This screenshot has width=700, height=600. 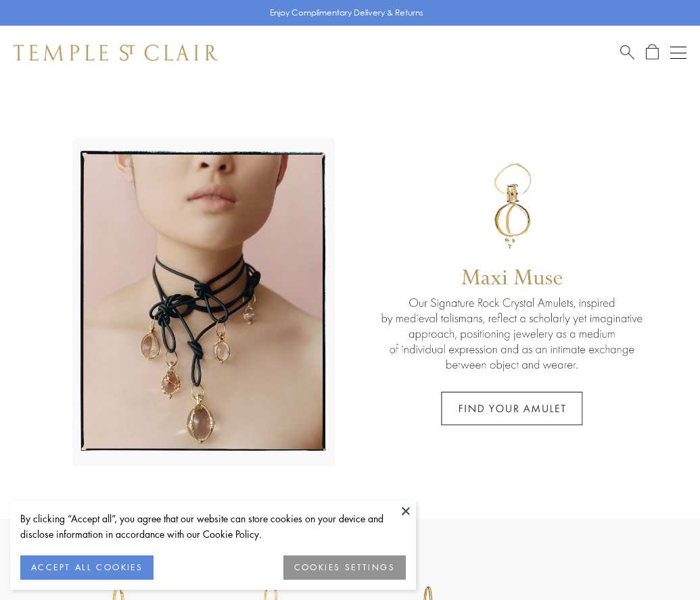 What do you see at coordinates (652, 52) in the screenshot?
I see `a: Open Shopping Bag` at bounding box center [652, 52].